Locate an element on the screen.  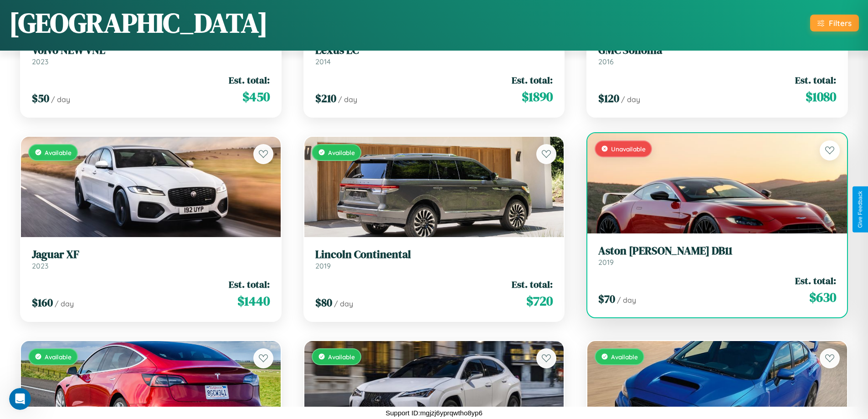
a: Lexus LC2014 is located at coordinates (434, 55).